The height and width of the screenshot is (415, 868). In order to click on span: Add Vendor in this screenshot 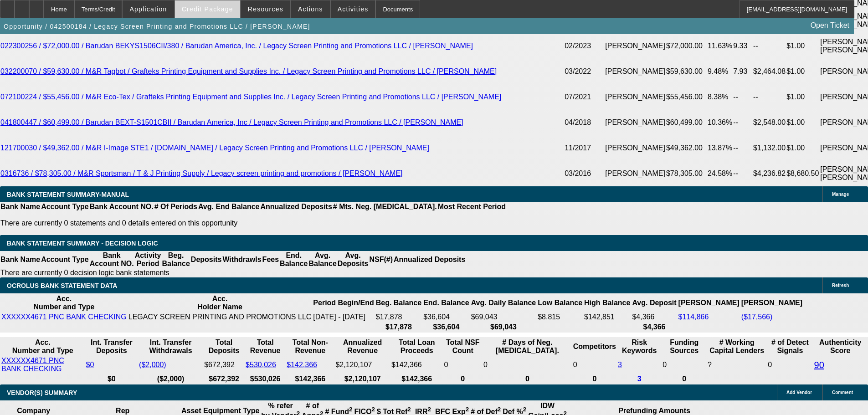, I will do `click(799, 392)`.